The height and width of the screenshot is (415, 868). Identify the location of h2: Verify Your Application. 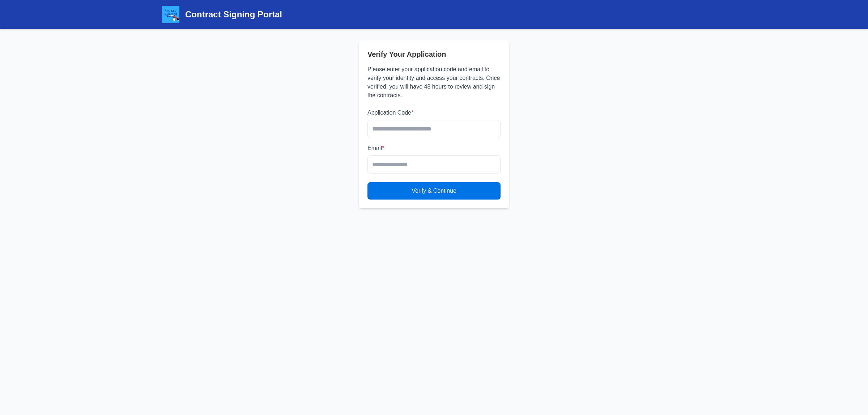
(434, 54).